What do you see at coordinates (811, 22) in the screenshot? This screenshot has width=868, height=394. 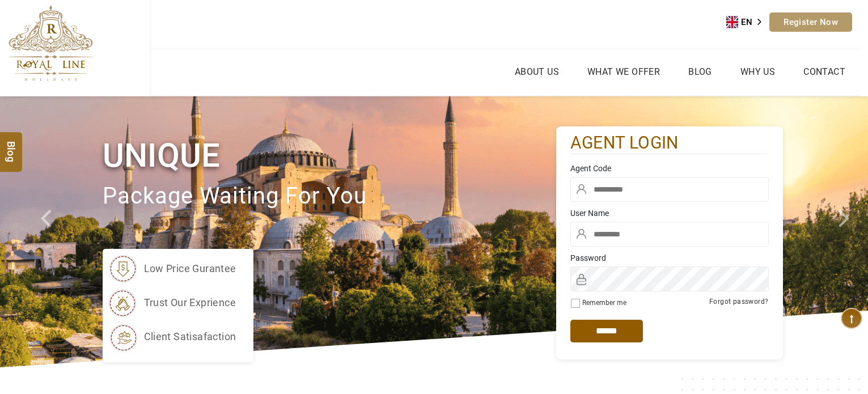 I see `a: Register Now` at bounding box center [811, 22].